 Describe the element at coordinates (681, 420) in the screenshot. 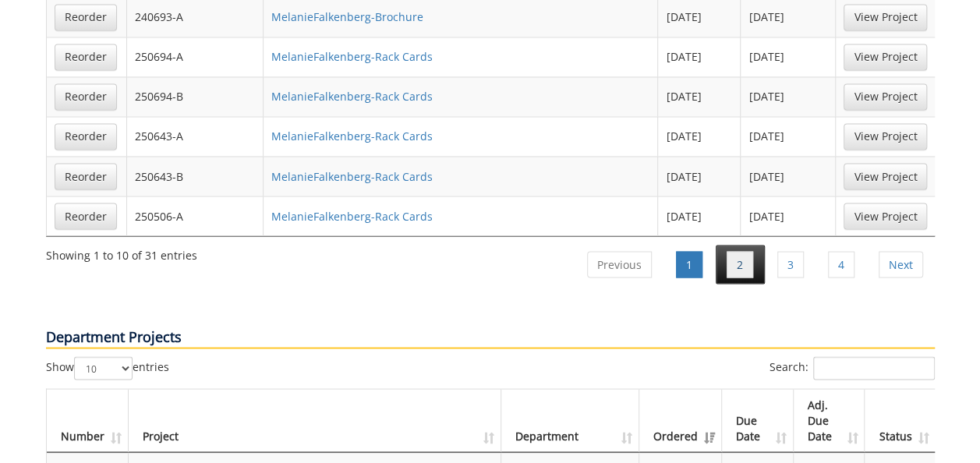

I see `th: Ordered: activate to sort column ascending` at that location.